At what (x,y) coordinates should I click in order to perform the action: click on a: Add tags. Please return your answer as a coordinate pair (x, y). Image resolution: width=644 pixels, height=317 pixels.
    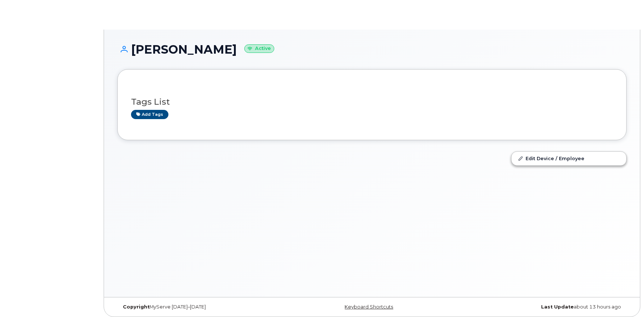
    Looking at the image, I should click on (150, 114).